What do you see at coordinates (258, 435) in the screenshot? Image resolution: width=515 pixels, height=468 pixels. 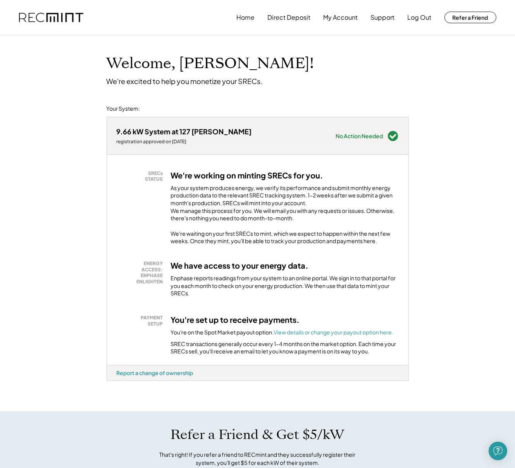 I see `h1: Refer a Friend & Get $5/kW` at bounding box center [258, 435].